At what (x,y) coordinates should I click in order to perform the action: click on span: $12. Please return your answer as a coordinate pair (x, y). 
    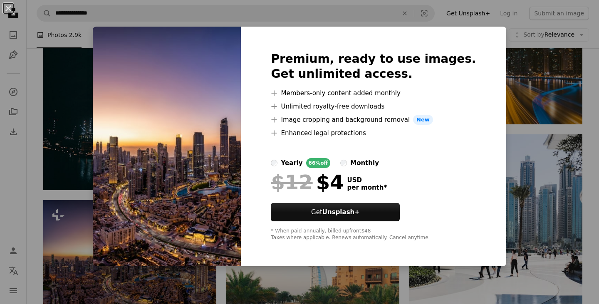
    Looking at the image, I should click on (292, 182).